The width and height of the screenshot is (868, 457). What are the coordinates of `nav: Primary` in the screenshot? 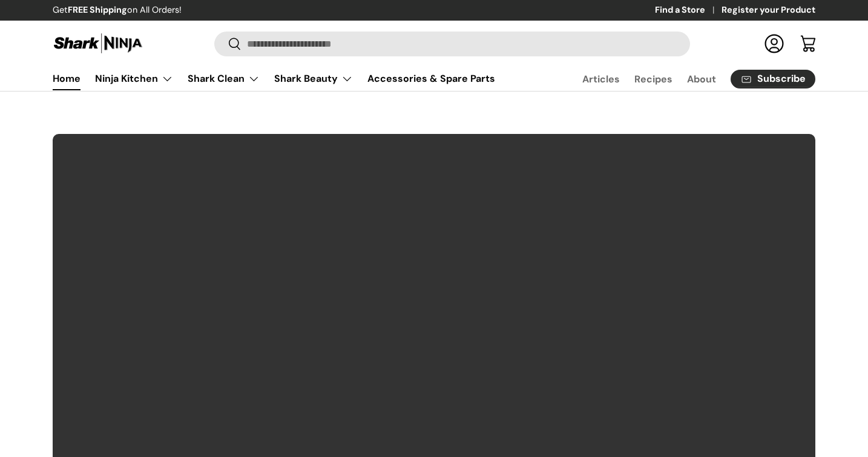 It's located at (274, 79).